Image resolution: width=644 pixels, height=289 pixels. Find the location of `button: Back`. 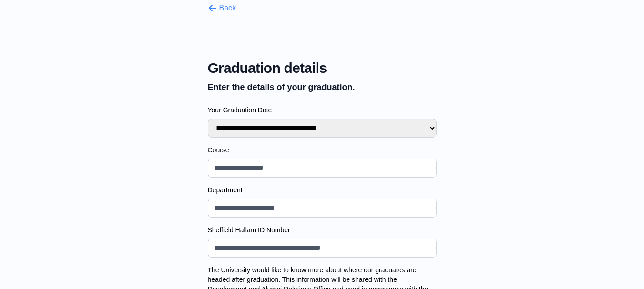

button: Back is located at coordinates (222, 8).